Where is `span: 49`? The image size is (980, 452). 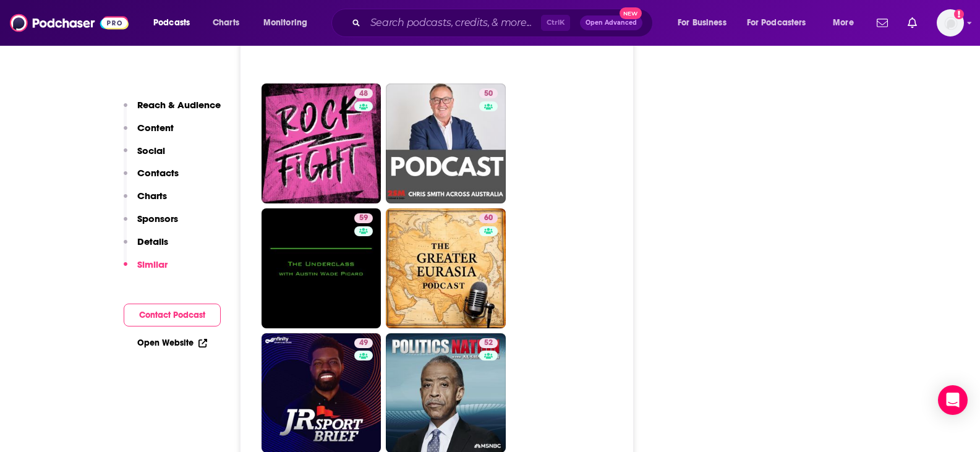
span: 49 is located at coordinates (363, 343).